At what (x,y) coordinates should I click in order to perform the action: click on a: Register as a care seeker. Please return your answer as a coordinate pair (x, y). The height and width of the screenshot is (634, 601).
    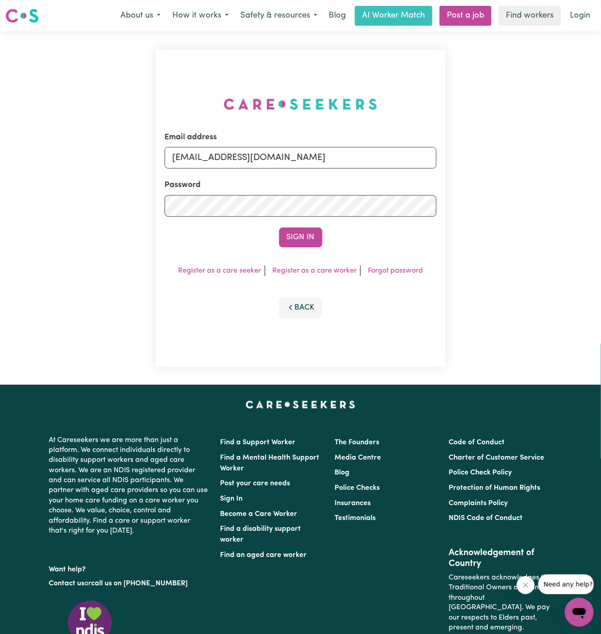
    Looking at the image, I should click on (220, 271).